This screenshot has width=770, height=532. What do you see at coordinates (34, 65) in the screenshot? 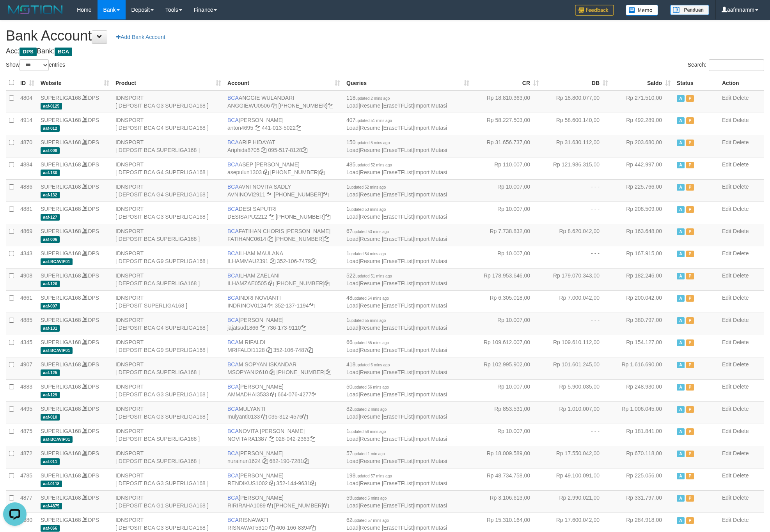
I see `select: Showentries` at bounding box center [34, 65].